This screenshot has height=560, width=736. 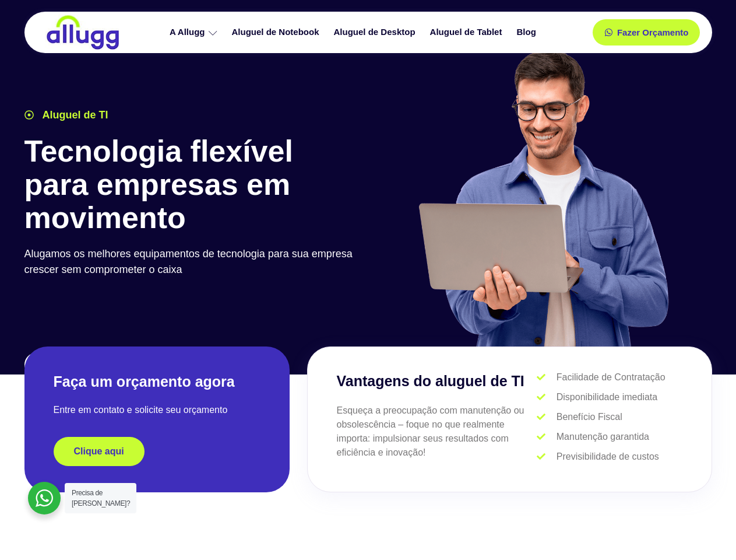 What do you see at coordinates (193, 262) in the screenshot?
I see `p: Alugamos os melhores equipamentos de tecnologia para sua empresa crescer sem comprometer o caixa` at bounding box center [193, 262].